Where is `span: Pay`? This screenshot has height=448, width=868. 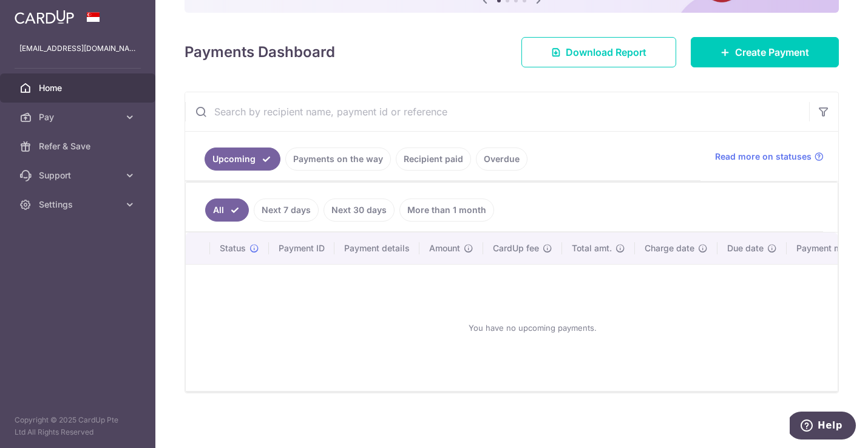 span: Pay is located at coordinates (79, 117).